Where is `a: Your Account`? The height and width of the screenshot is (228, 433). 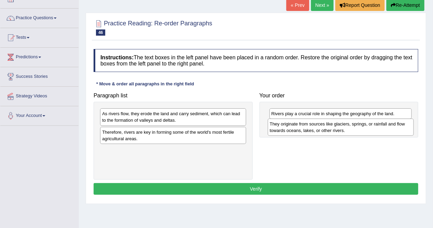
a: Your Account is located at coordinates (39, 115).